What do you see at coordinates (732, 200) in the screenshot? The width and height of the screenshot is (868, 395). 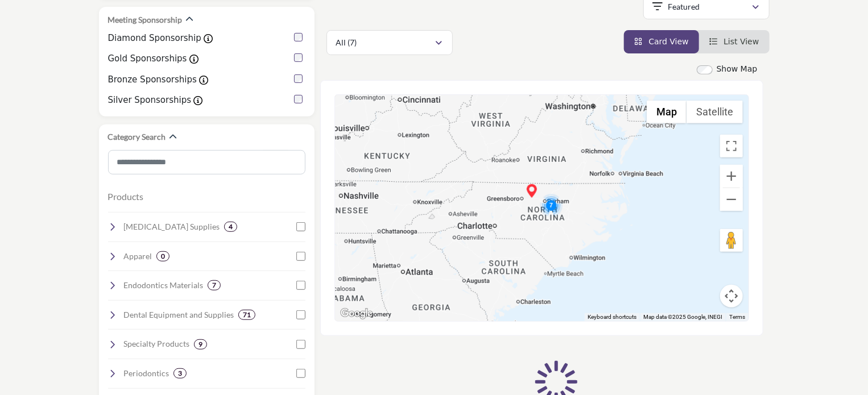 I see `button: Zoom out` at bounding box center [732, 200].